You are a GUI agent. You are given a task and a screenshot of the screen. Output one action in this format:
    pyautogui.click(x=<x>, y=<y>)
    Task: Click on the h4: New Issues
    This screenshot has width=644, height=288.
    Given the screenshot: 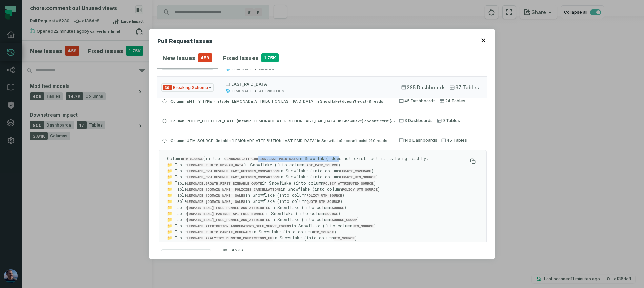 What is the action you would take?
    pyautogui.click(x=179, y=58)
    